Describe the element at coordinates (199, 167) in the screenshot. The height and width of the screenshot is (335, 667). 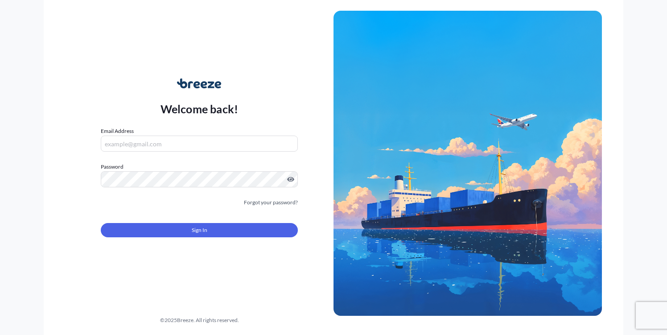
I see `label: Password` at that location.